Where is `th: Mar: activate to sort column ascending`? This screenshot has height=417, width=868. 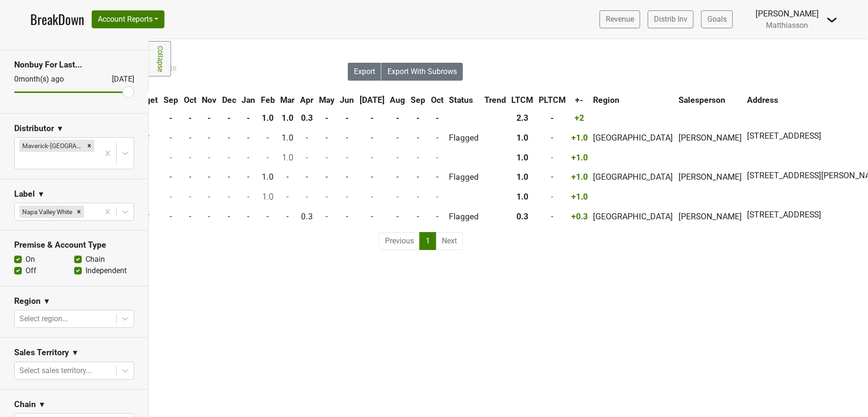
th: Mar: activate to sort column ascending is located at coordinates (287, 100).